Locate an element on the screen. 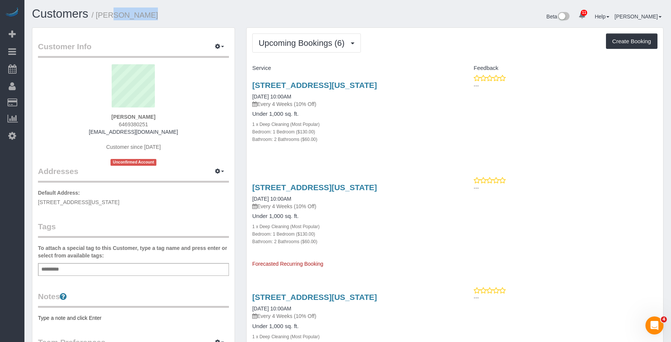 The image size is (671, 342). span: Upcoming Bookings (6) is located at coordinates (303, 43).